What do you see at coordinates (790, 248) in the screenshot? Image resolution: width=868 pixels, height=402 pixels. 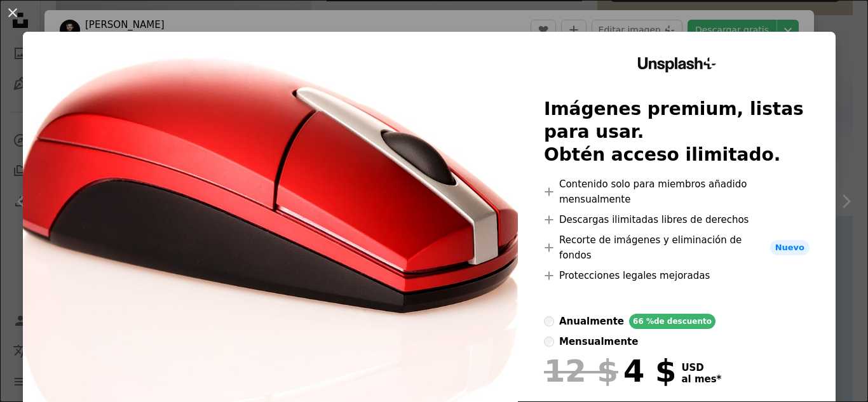 I see `span: Nuevo` at bounding box center [790, 248].